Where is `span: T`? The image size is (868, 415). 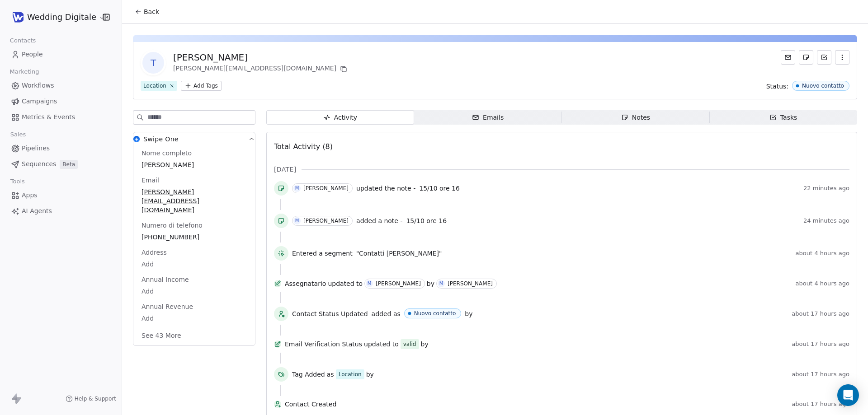
span: T is located at coordinates (153, 63).